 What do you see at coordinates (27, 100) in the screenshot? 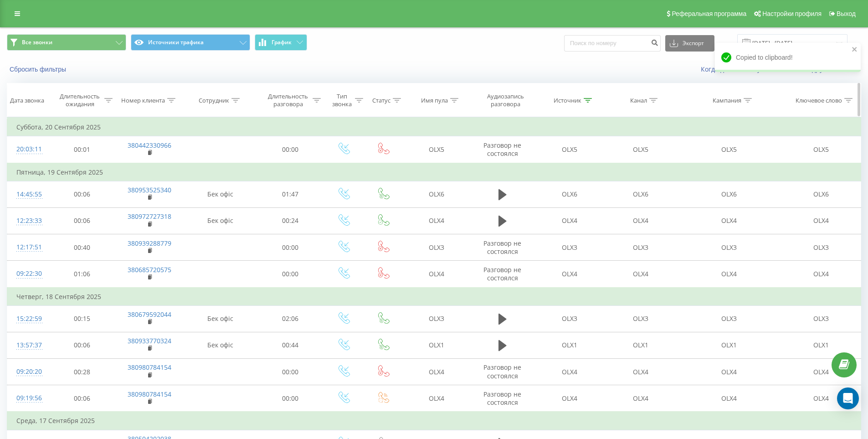
I see `div: Дата звонка` at bounding box center [27, 100].